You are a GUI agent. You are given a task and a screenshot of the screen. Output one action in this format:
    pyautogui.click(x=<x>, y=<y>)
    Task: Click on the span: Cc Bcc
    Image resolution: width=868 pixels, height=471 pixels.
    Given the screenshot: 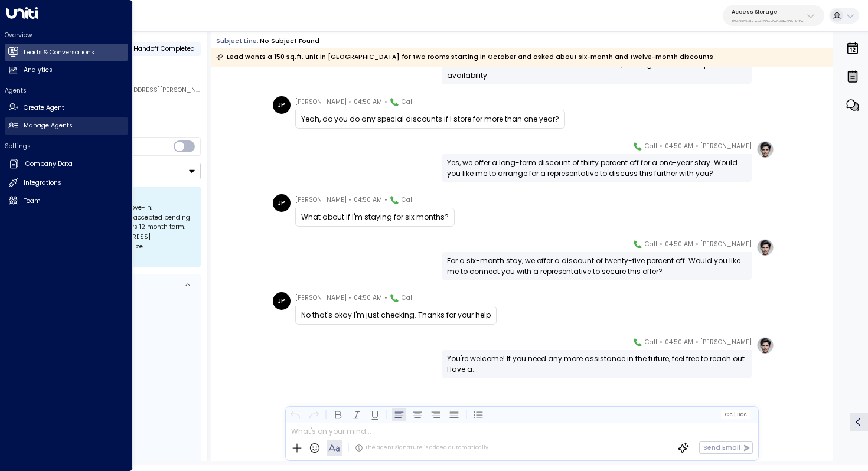 What is the action you would take?
    pyautogui.click(x=736, y=414)
    